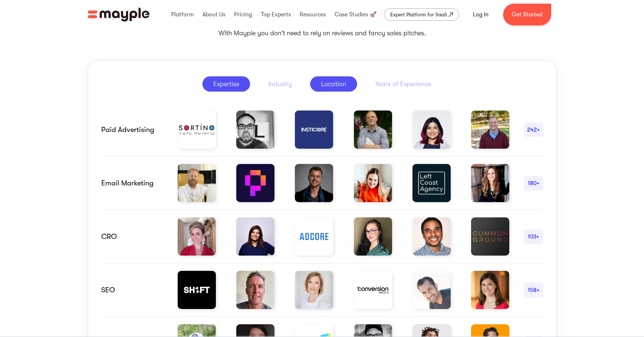 The image size is (644, 337). I want to click on div: Industry, so click(280, 84).